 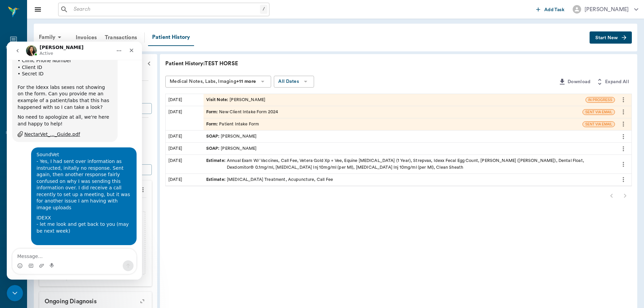 I want to click on div: IDEXX - let me look and get back to you (may be next week) ​, so click(x=77, y=186).